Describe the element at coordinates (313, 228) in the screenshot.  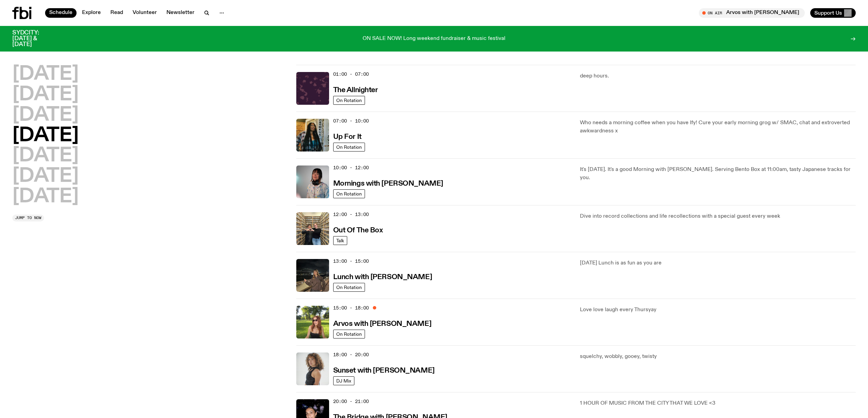
I see `img: Matt and Kate stand in the music library and make a heart shape with one hand each.` at that location.